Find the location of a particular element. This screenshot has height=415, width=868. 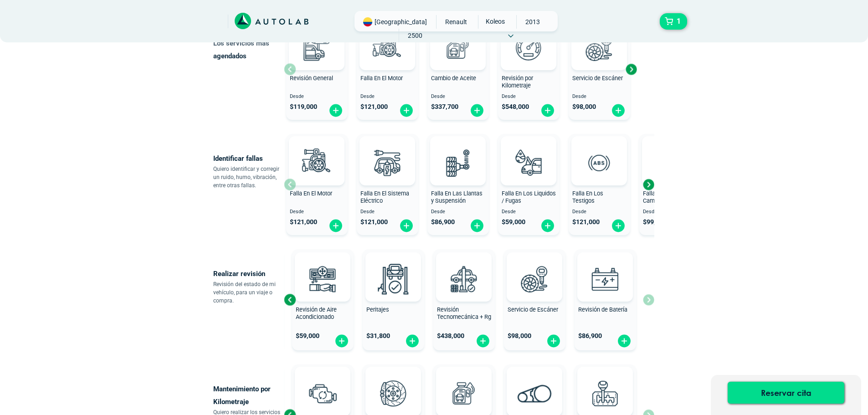

p: Mantenimiento por Kilometraje is located at coordinates (248, 395).